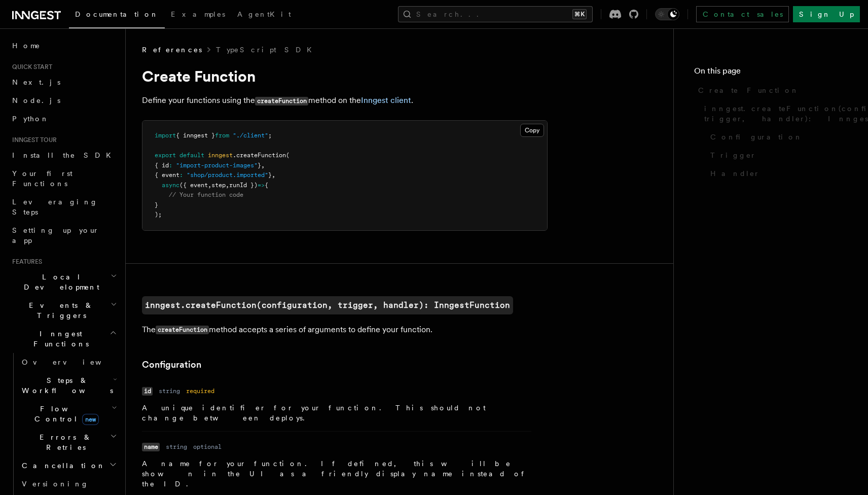 This screenshot has width=868, height=495. Describe the element at coordinates (117, 14) in the screenshot. I see `span: Documentation` at that location.